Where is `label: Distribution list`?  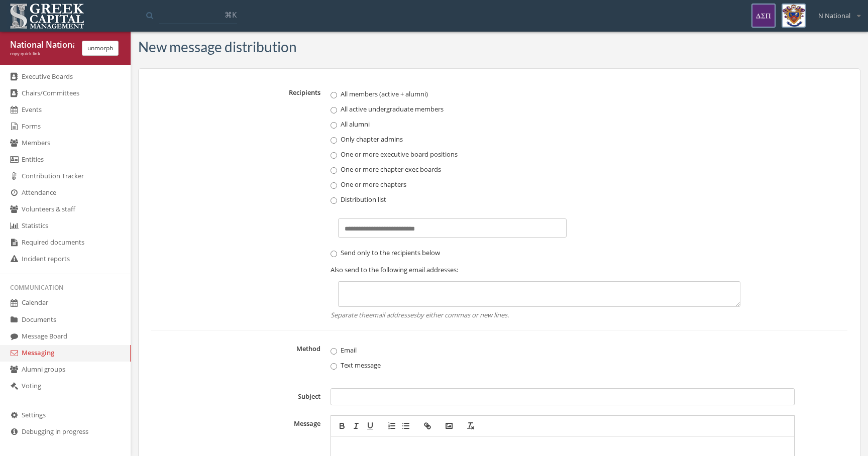
label: Distribution list is located at coordinates (539, 200).